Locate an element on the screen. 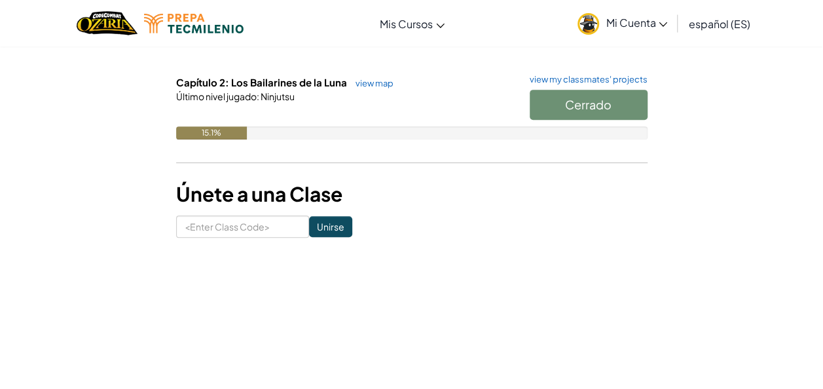 This screenshot has width=823, height=389. img: avatar is located at coordinates (588, 24).